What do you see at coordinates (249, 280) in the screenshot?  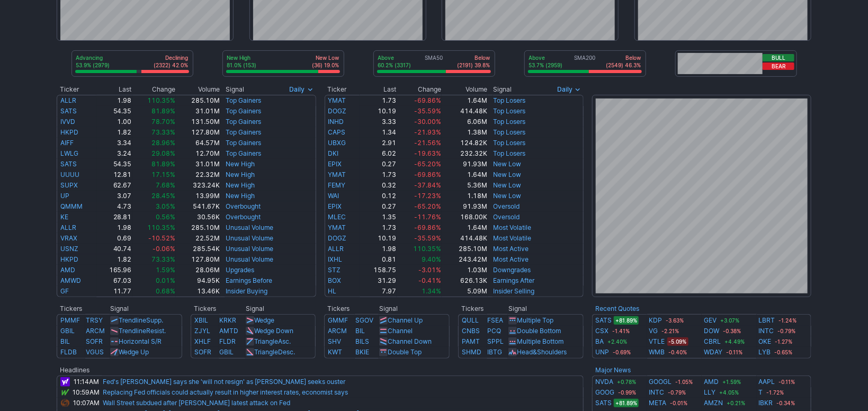 I see `a: Earnings Before` at bounding box center [249, 280].